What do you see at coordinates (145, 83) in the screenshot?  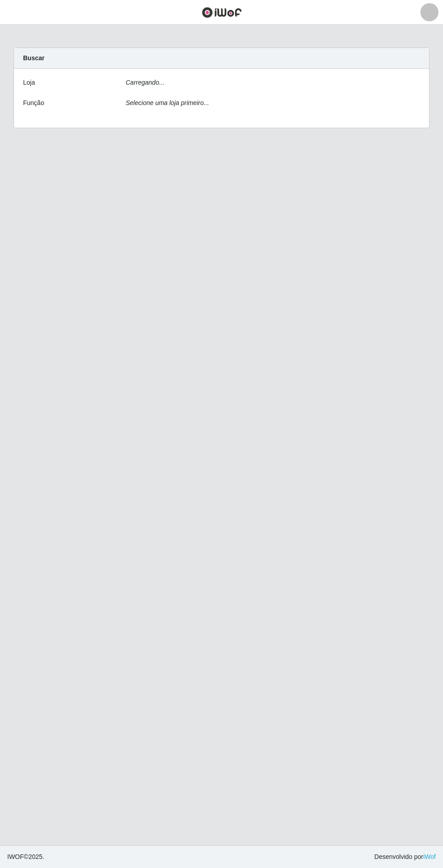 I see `i: Carregando...` at bounding box center [145, 83].